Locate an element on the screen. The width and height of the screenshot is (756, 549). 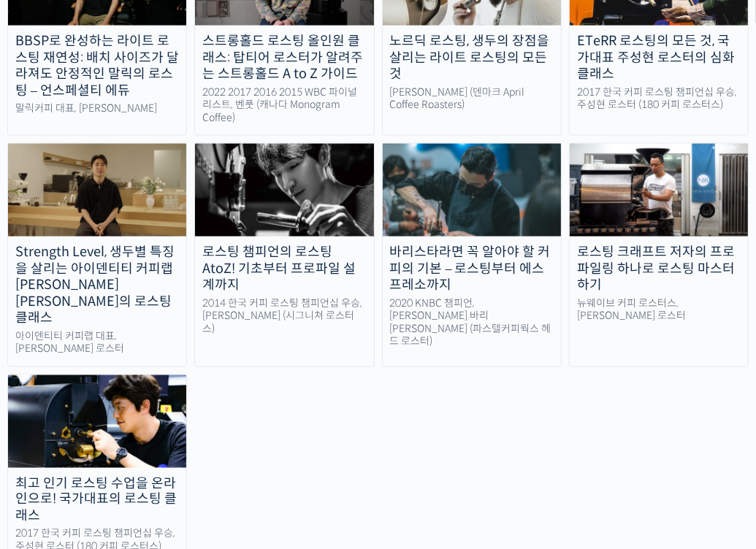
div: 최고 인기 로스팅 수업을 온라인으로! 국가대표의 로스팅 클래스 is located at coordinates (97, 500).